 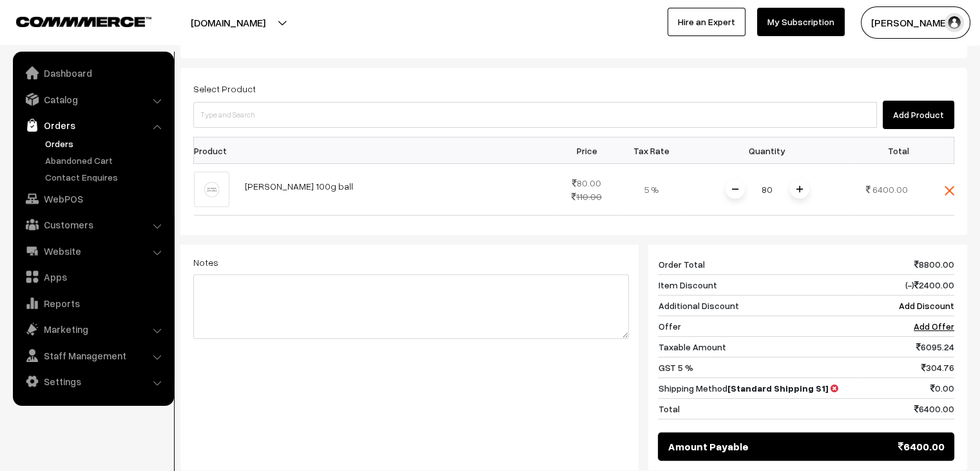 What do you see at coordinates (92, 199) in the screenshot?
I see `a: WebPOS` at bounding box center [92, 199].